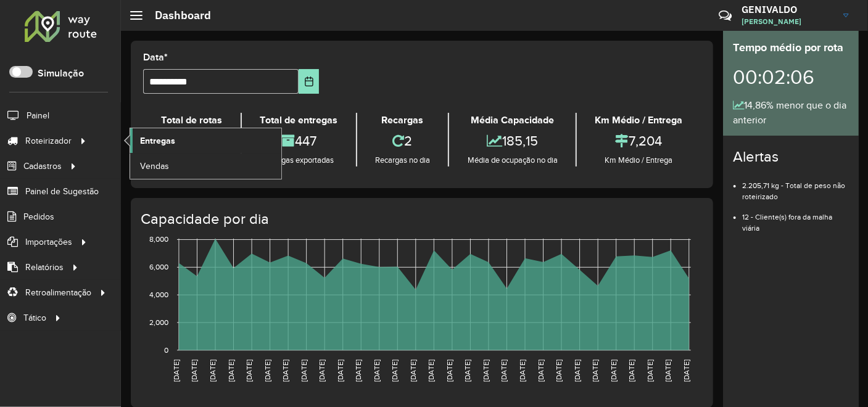 The width and height of the screenshot is (868, 407). What do you see at coordinates (512, 120) in the screenshot?
I see `div: Média Capacidade` at bounding box center [512, 120].